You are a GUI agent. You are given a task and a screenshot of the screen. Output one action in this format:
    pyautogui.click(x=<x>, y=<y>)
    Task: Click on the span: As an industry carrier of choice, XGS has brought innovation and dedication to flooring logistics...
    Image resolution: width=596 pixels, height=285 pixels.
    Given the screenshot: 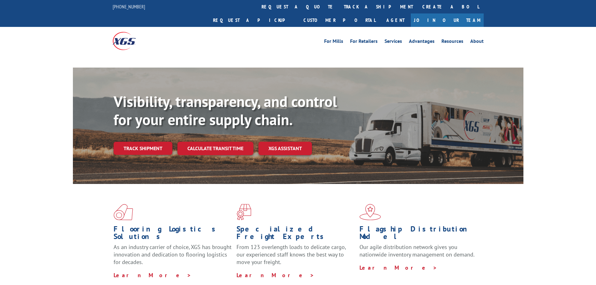 What is the action you would take?
    pyautogui.click(x=172, y=254)
    